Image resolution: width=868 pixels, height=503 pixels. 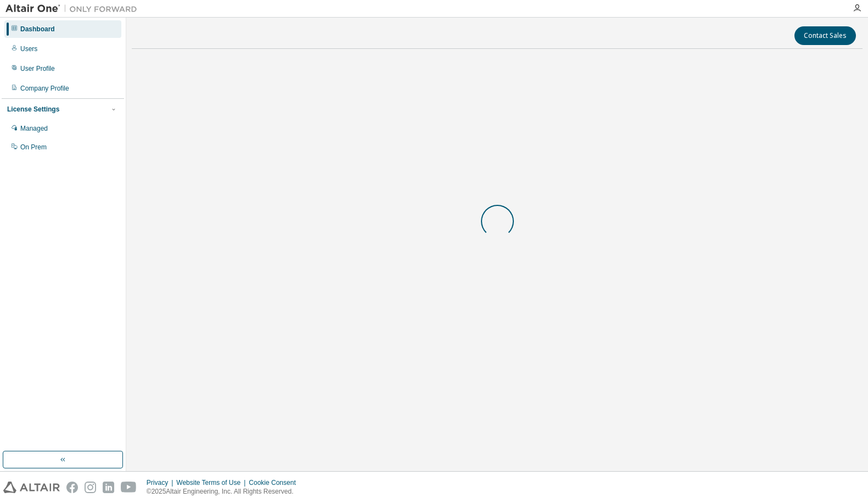 I want to click on div: Company Profile, so click(x=45, y=88).